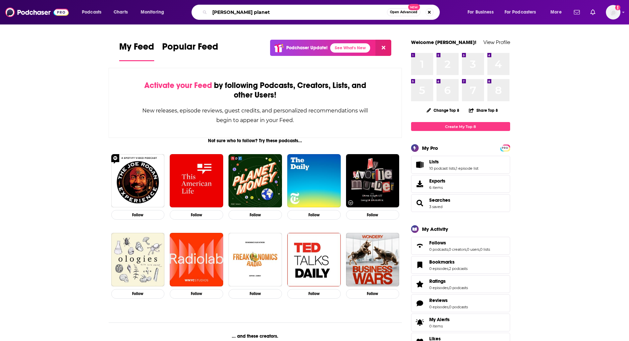  I want to click on span: Follows, so click(461, 245).